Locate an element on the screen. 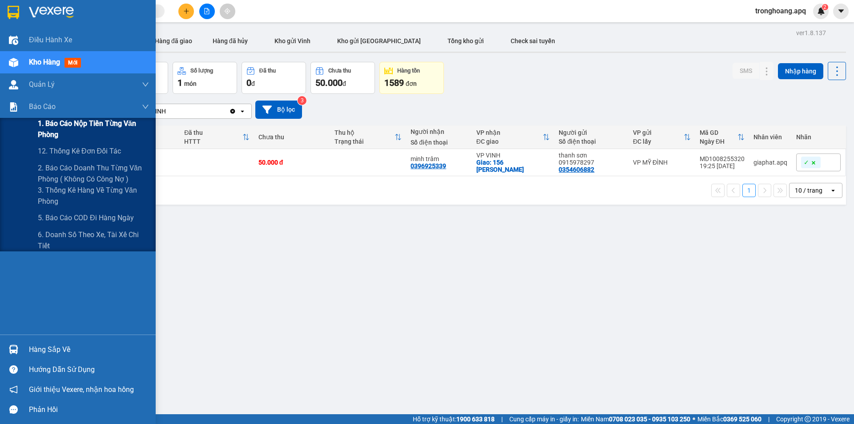 The image size is (854, 424). button: Số lượng1món is located at coordinates (205, 78).